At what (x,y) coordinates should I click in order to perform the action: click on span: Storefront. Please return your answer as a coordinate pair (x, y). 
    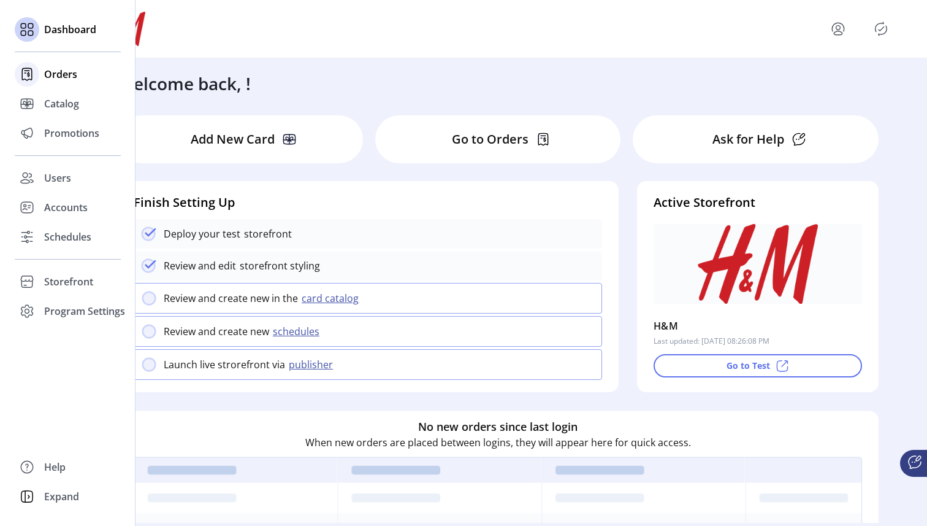
    Looking at the image, I should click on (69, 282).